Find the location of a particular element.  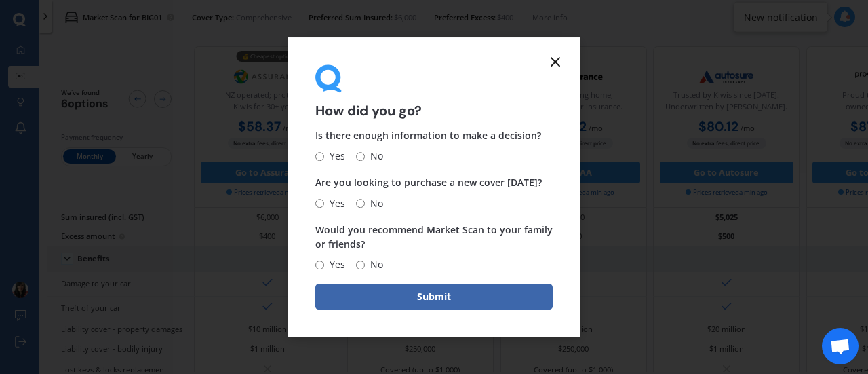

button: Submit is located at coordinates (434, 296).